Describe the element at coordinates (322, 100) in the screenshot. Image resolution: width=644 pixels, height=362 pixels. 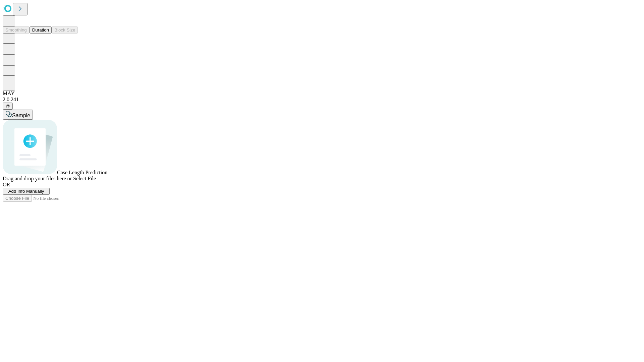
I see `div: 2.0.241` at that location.